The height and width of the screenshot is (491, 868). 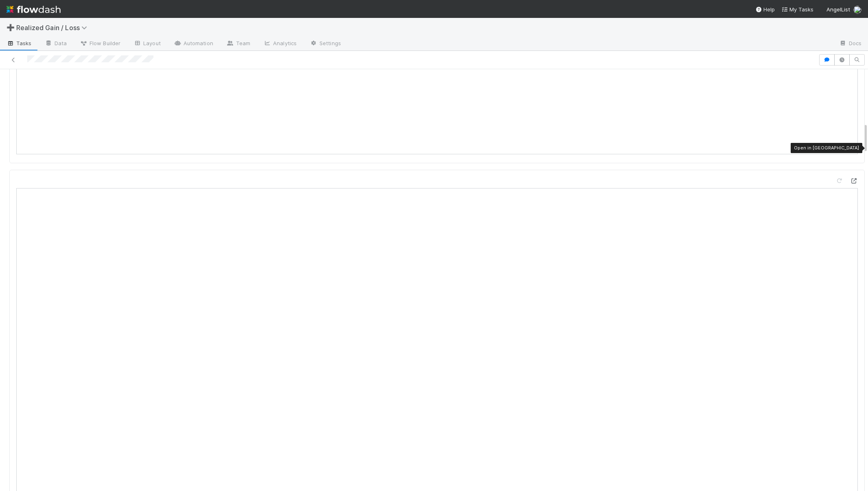 What do you see at coordinates (798, 10) in the screenshot?
I see `a: My Tasks` at bounding box center [798, 10].